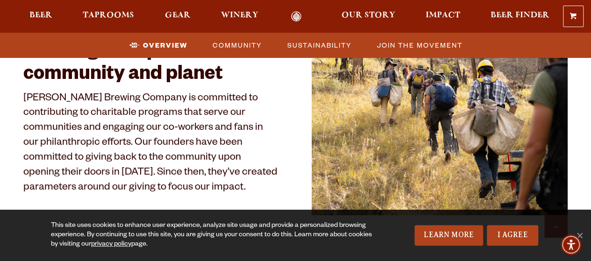  I want to click on span: Join the Movement, so click(419, 45).